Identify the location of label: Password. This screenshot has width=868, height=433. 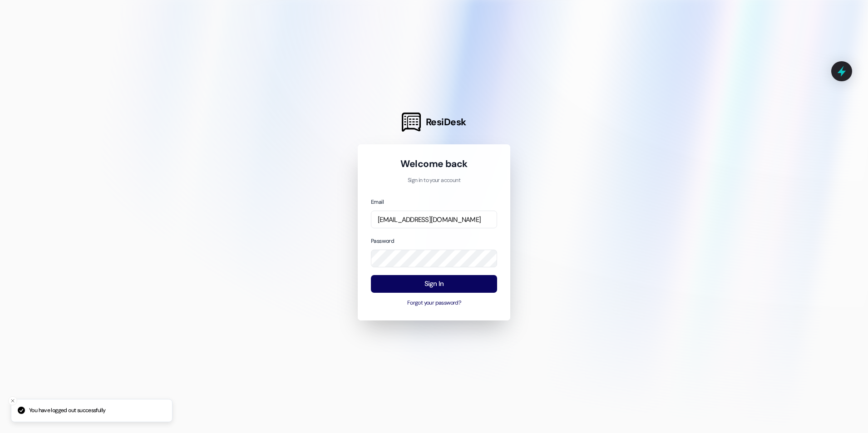
(382, 241).